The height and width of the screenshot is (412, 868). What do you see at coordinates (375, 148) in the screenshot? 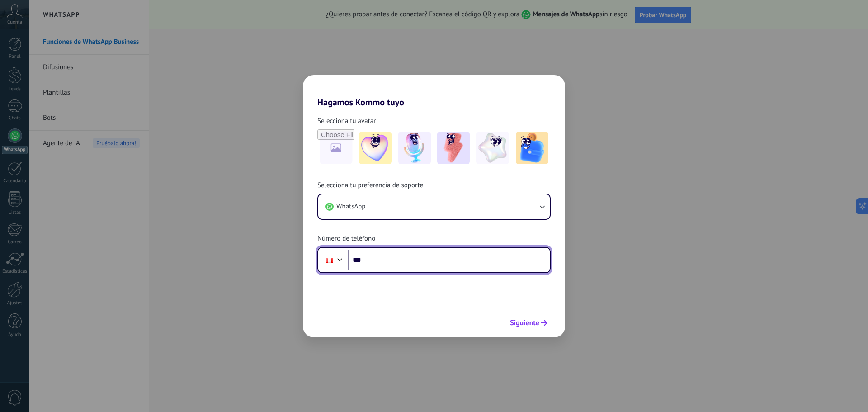
I see `img: -1.jpeg` at bounding box center [375, 148].